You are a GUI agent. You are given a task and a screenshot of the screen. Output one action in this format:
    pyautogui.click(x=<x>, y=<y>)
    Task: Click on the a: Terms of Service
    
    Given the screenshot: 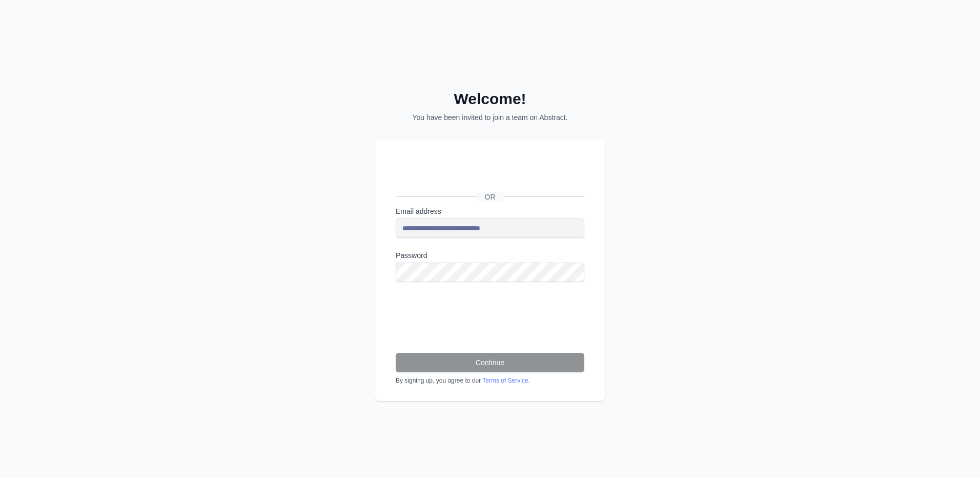 What is the action you would take?
    pyautogui.click(x=505, y=380)
    